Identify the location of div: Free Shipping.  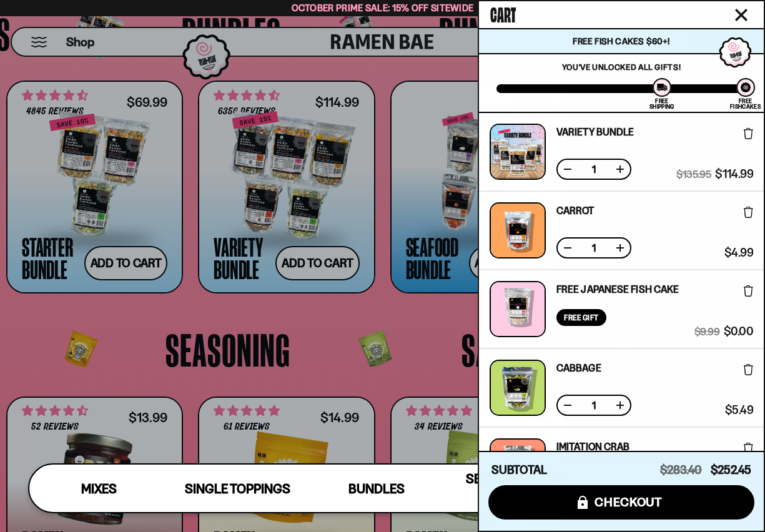
(662, 104).